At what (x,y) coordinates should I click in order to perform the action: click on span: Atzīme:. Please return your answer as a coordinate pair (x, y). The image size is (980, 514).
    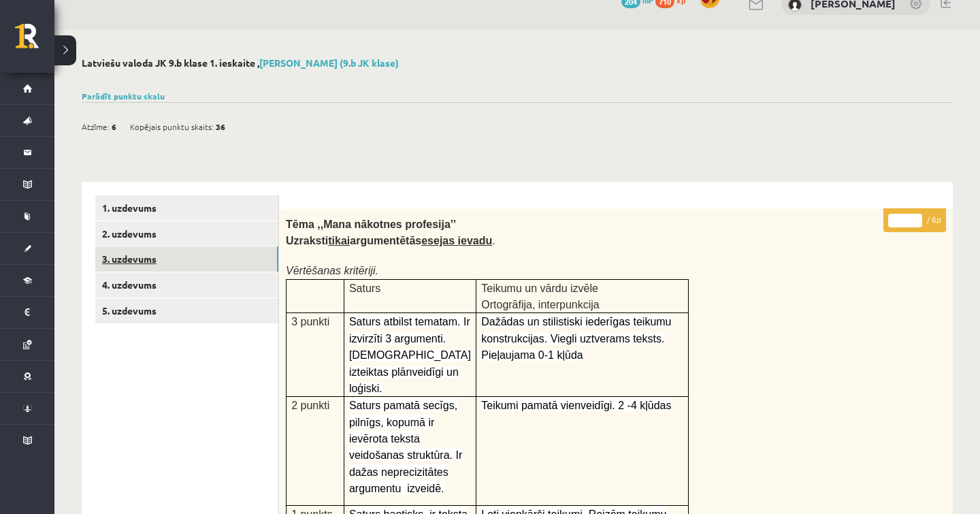
    Looking at the image, I should click on (95, 126).